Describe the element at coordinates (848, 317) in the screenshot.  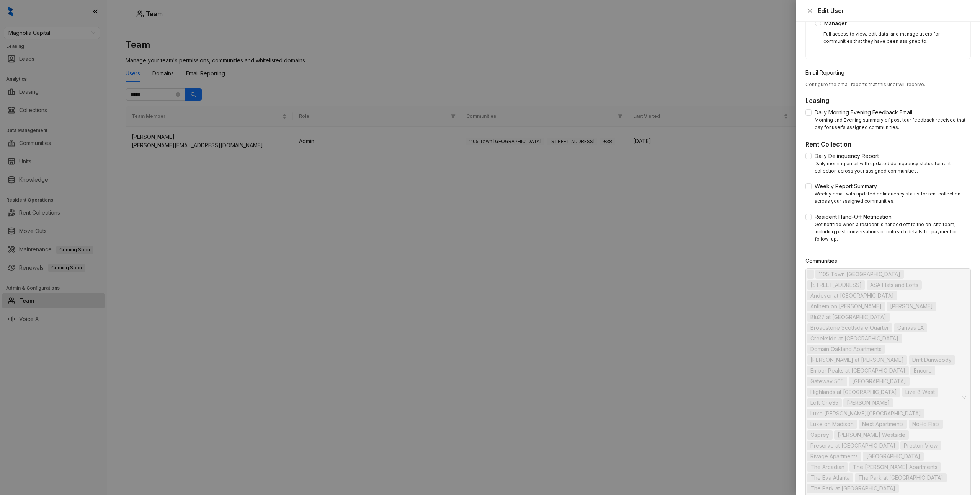
I see `span: Blu27 at Edgewater` at that location.